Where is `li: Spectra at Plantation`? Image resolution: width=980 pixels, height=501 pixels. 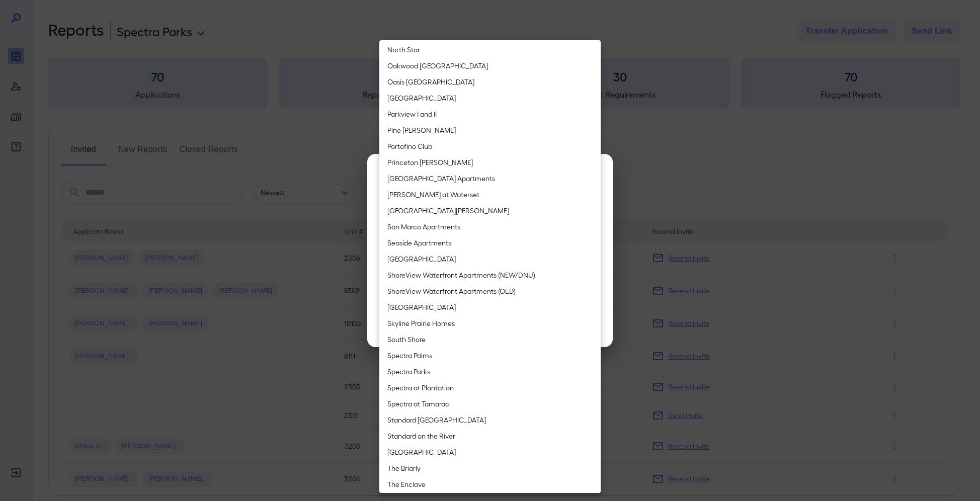 li: Spectra at Plantation is located at coordinates (490, 388).